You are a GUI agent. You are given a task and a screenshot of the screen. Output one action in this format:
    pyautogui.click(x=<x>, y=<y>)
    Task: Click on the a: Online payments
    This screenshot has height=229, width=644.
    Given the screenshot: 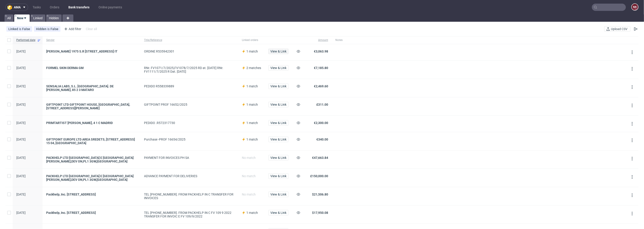 What is the action you would take?
    pyautogui.click(x=110, y=8)
    